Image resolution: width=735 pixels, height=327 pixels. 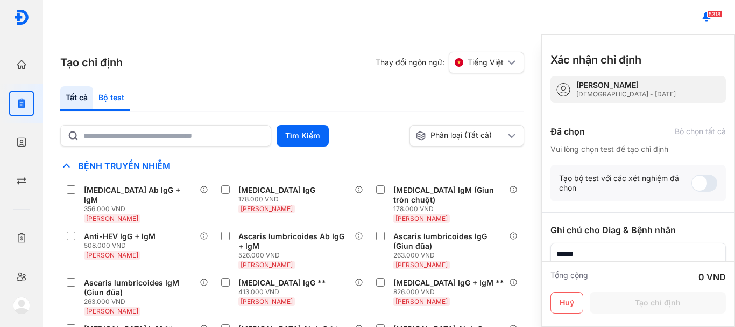 What do you see at coordinates (124, 166) in the screenshot?
I see `span: Bệnh Truyền Nhiễm` at bounding box center [124, 166].